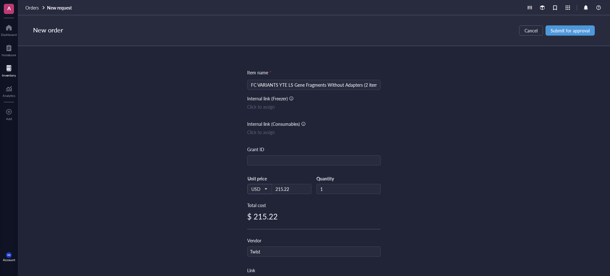 This screenshot has width=610, height=276. Describe the element at coordinates (531, 31) in the screenshot. I see `span: Cancel` at that location.